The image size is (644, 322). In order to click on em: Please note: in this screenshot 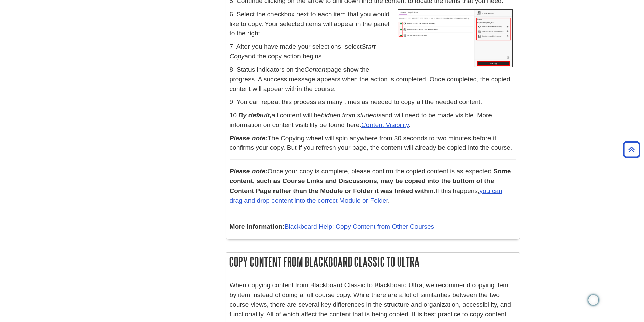, I will do `click(248, 138)`.